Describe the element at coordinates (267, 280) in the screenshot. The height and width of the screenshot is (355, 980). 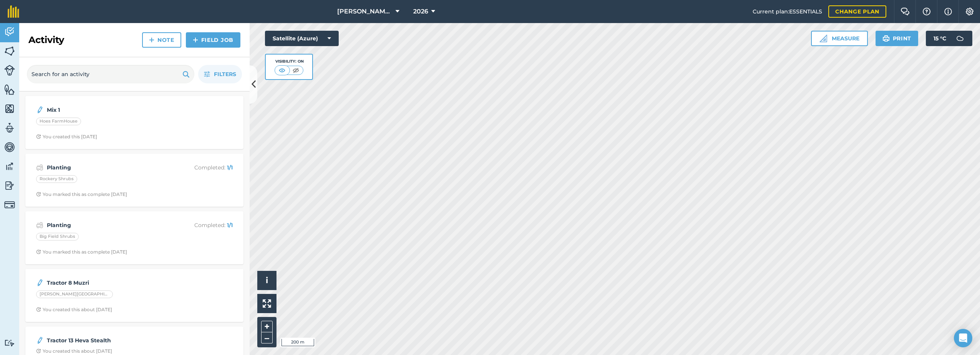
I see `span: i` at that location.